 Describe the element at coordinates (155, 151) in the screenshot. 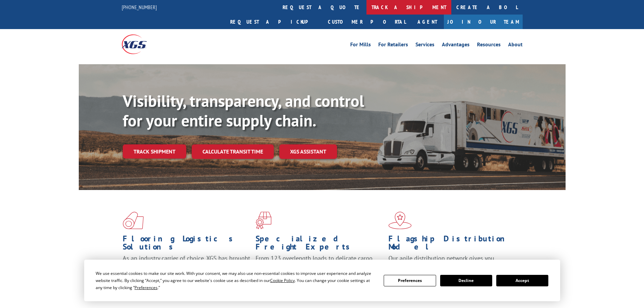

I see `a: Track shipment` at that location.